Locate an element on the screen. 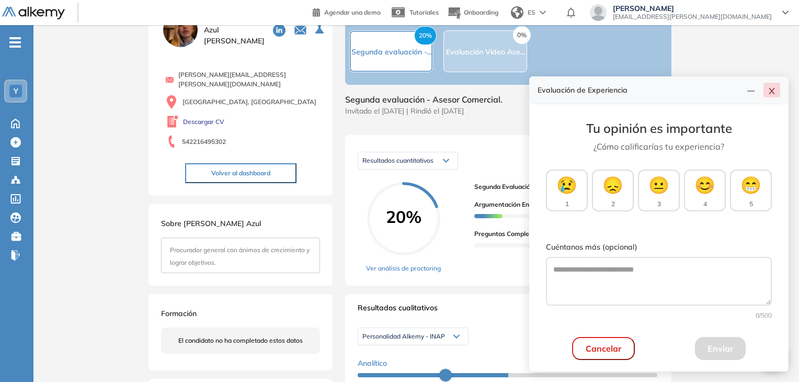 The width and height of the screenshot is (799, 382). button: 😞2 is located at coordinates (613, 190).